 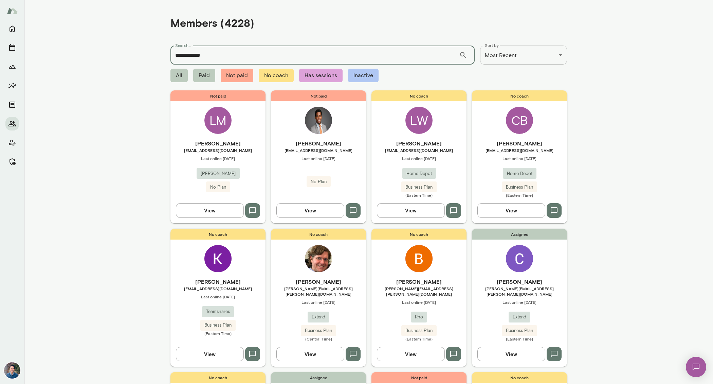 I want to click on label: Sort by, so click(x=491, y=45).